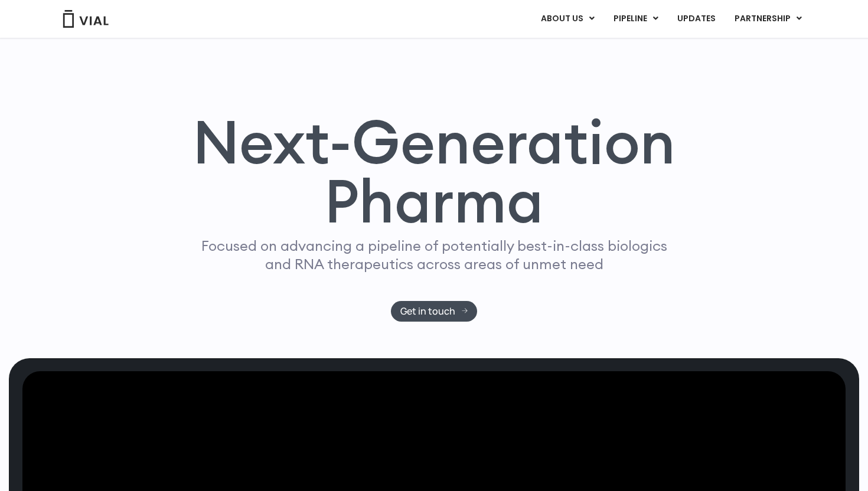 This screenshot has width=868, height=491. What do you see at coordinates (636, 19) in the screenshot?
I see `a: PIPELINEMenu Toggle` at bounding box center [636, 19].